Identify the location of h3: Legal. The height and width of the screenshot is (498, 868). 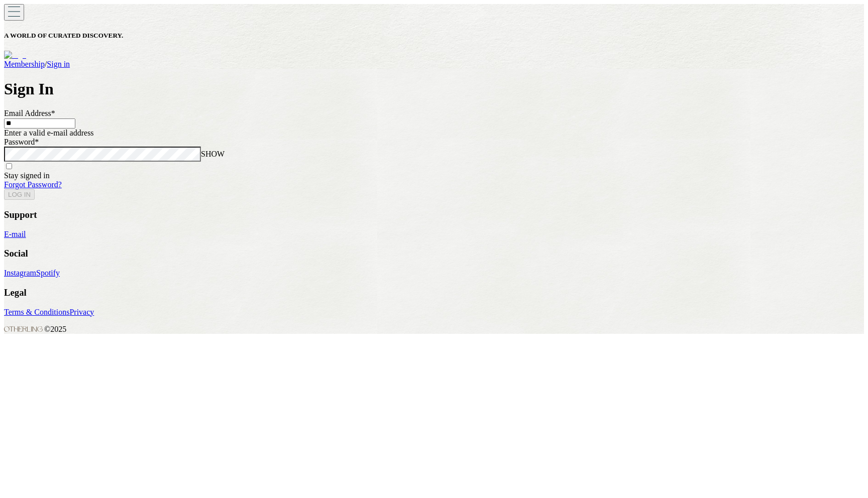
(434, 292).